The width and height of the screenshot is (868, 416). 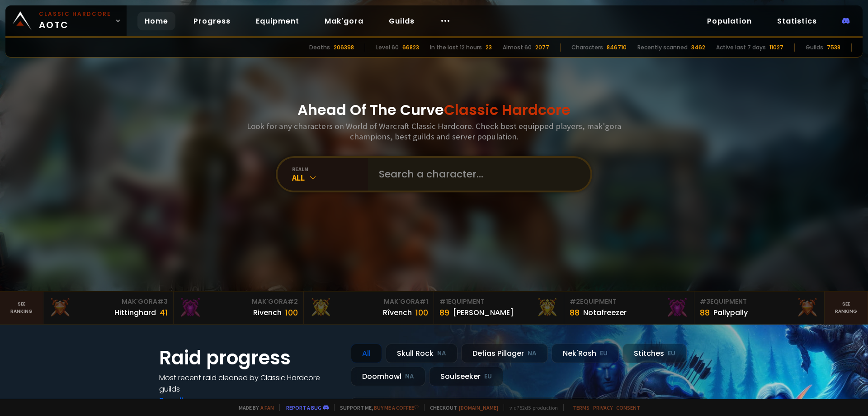 What do you see at coordinates (66, 21) in the screenshot?
I see `a: Classic HardcoreAOTC` at bounding box center [66, 21].